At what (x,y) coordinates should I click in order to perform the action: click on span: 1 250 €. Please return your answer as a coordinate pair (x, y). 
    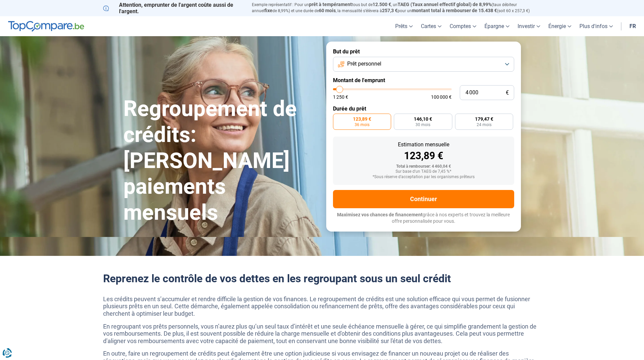
    Looking at the image, I should click on (340, 97).